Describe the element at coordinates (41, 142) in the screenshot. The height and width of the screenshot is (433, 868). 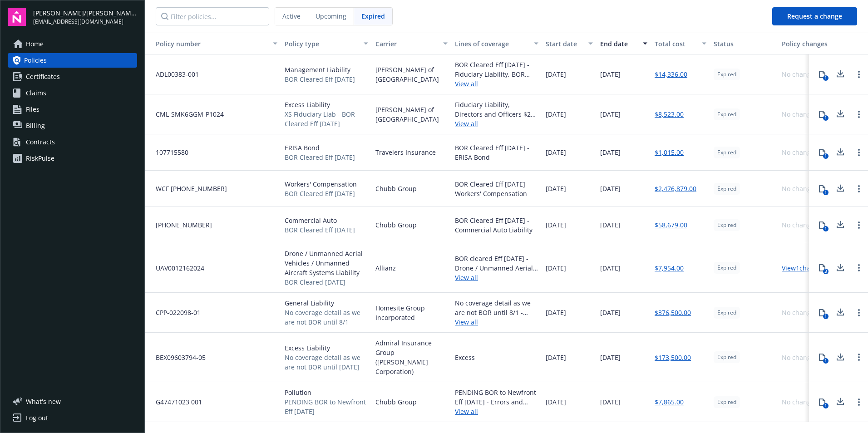
I see `div: Contracts` at that location.